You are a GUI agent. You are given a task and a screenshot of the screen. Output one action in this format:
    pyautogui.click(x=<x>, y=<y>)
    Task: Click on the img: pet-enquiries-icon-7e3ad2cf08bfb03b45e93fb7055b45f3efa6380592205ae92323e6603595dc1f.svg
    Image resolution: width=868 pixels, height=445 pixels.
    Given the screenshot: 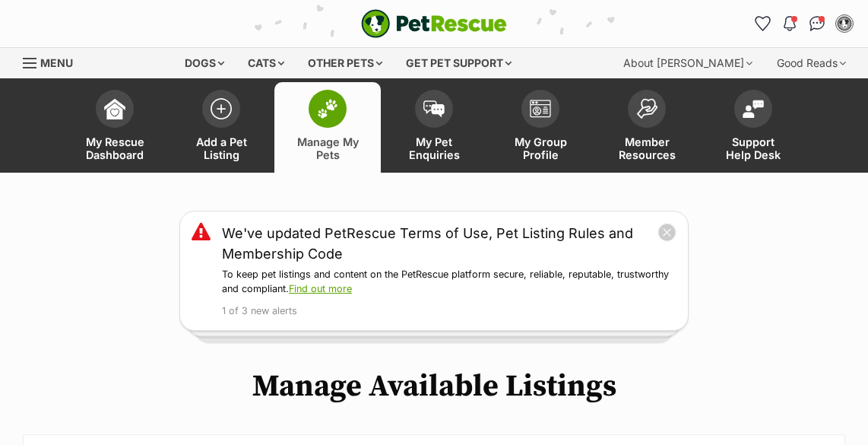 What is the action you would take?
    pyautogui.click(x=434, y=109)
    